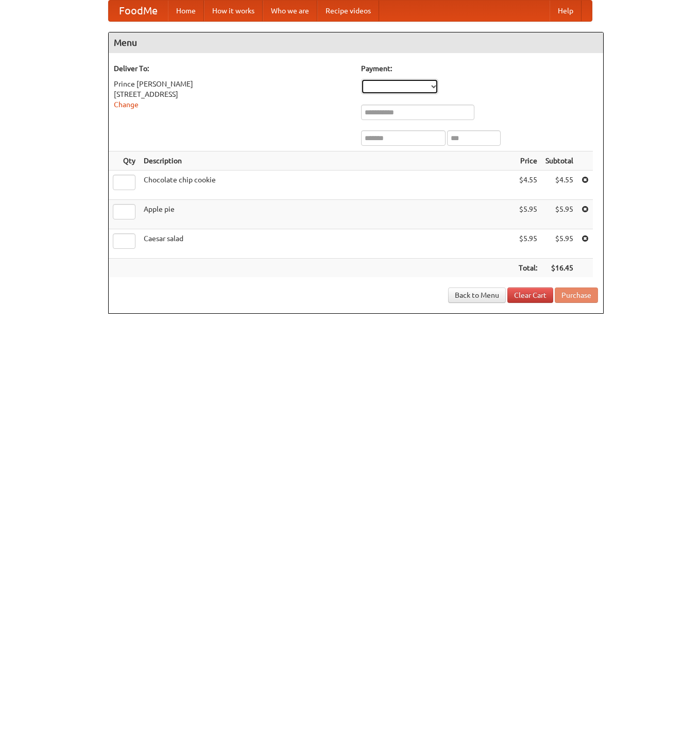 The height and width of the screenshot is (729, 700). Describe the element at coordinates (327, 185) in the screenshot. I see `td: Chocolate chip cookie` at that location.